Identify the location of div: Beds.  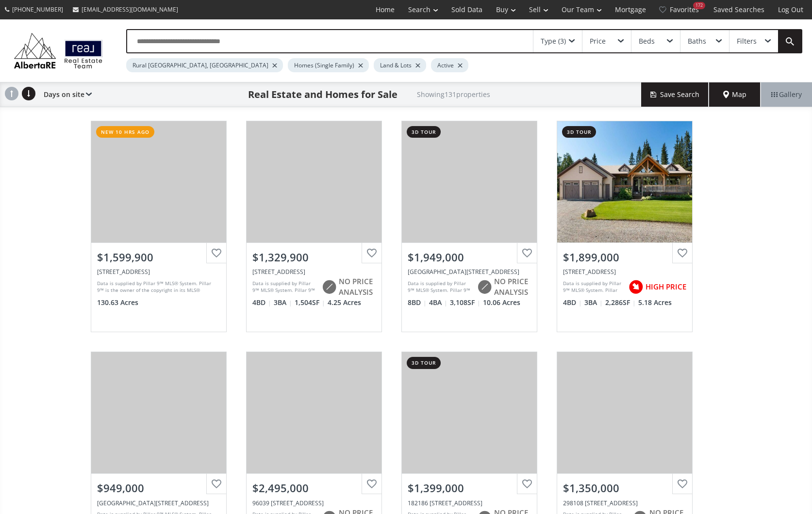
(646, 41).